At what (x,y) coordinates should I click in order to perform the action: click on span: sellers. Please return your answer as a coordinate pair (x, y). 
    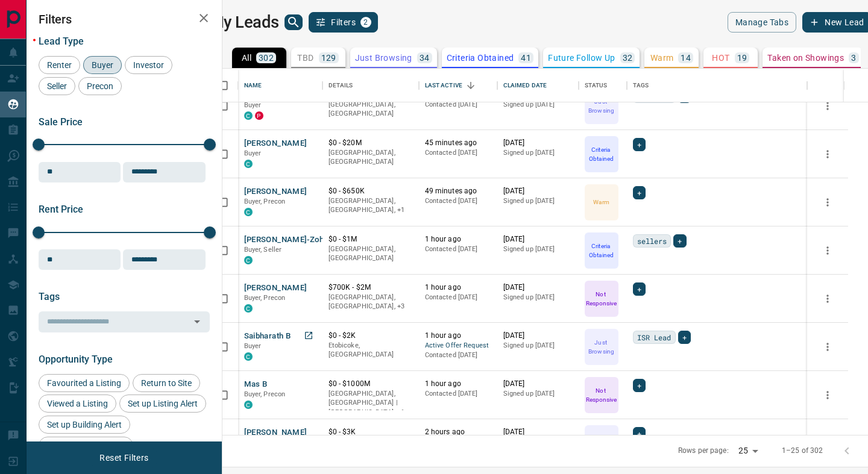
    Looking at the image, I should click on (652, 241).